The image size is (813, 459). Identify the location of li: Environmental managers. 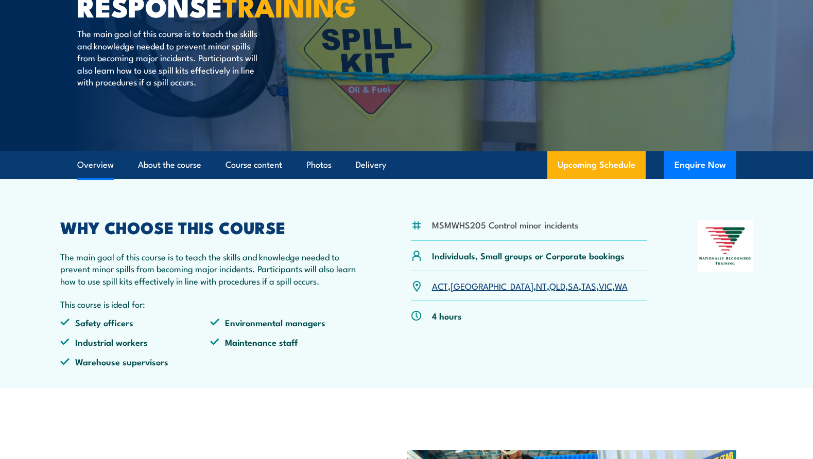
(285, 322).